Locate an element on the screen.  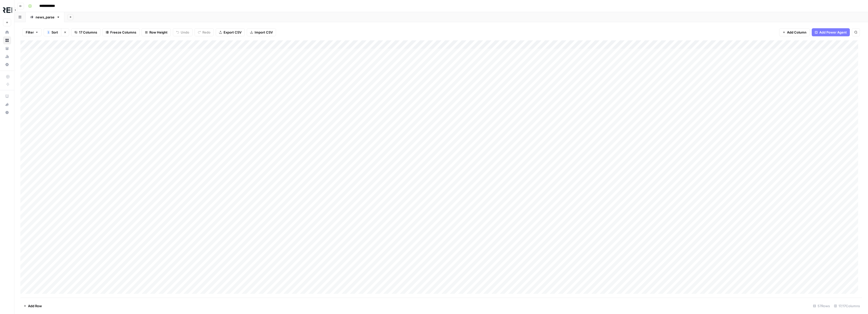
span: Sort is located at coordinates (54, 32).